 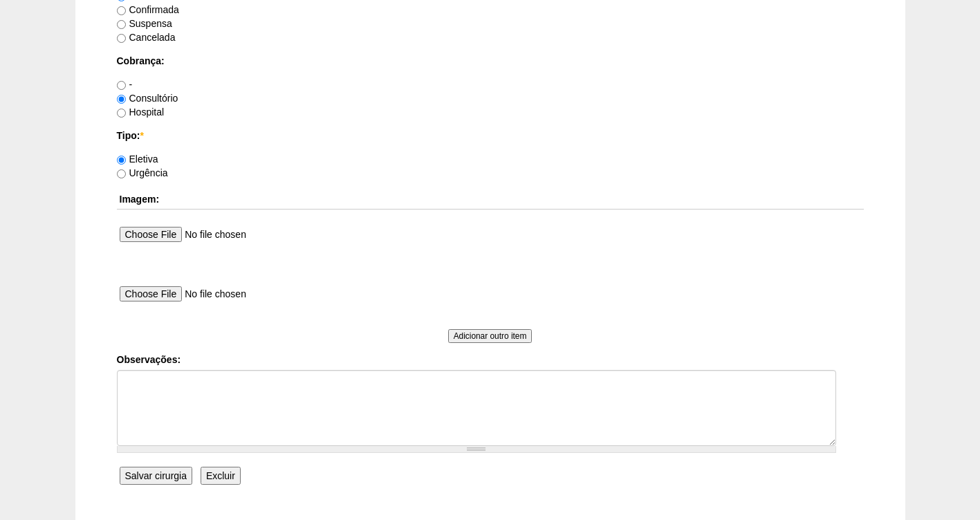 What do you see at coordinates (141, 135) in the screenshot?
I see `span: Este campo é obrigatório.` at bounding box center [141, 135].